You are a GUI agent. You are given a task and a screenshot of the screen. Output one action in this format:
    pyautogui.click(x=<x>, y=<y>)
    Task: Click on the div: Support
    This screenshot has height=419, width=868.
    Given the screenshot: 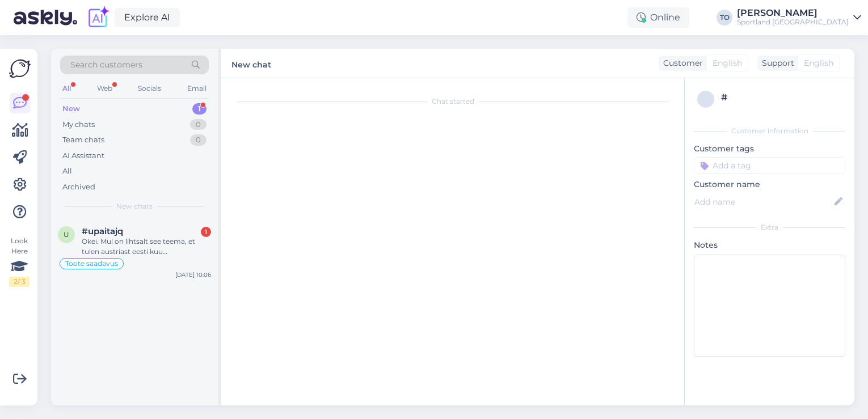 What is the action you would take?
    pyautogui.click(x=775, y=63)
    